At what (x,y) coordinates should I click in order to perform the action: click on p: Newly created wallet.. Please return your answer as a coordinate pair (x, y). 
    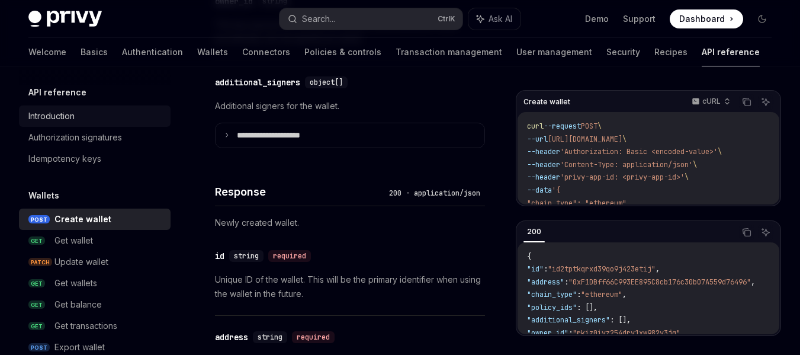
    Looking at the image, I should click on (350, 223).